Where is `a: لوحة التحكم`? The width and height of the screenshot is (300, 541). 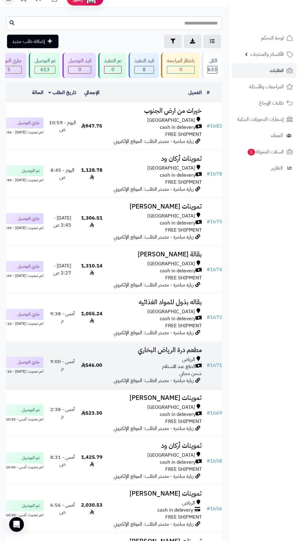 a: لوحة التحكم is located at coordinates (265, 38).